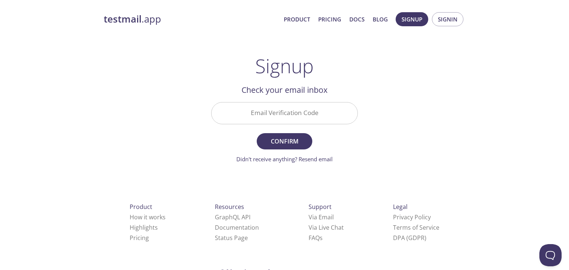 Image resolution: width=569 pixels, height=270 pixels. What do you see at coordinates (316, 238) in the screenshot?
I see `a: FAQ` at bounding box center [316, 238].